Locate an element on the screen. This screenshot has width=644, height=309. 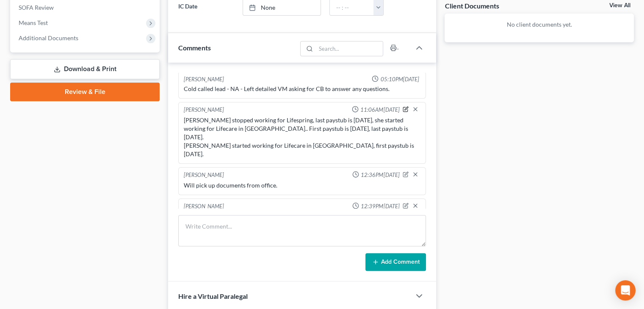
a: Review & File is located at coordinates (85, 92).